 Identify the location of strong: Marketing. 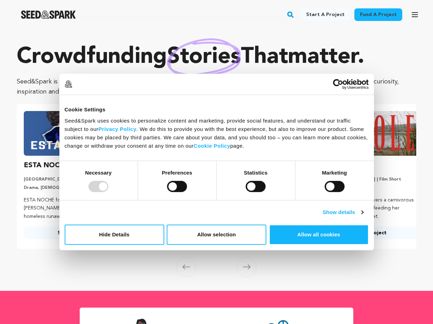
(335, 173).